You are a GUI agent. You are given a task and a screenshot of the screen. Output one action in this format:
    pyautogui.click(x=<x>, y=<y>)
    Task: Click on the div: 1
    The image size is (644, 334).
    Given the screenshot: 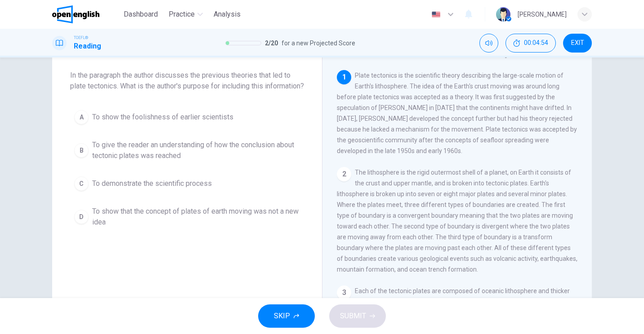 What is the action you would take?
    pyautogui.click(x=344, y=77)
    